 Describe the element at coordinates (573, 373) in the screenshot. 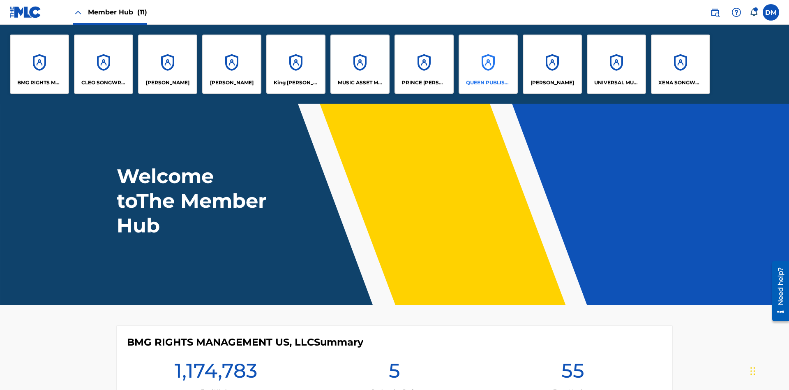

I see `h1: 55` at that location.